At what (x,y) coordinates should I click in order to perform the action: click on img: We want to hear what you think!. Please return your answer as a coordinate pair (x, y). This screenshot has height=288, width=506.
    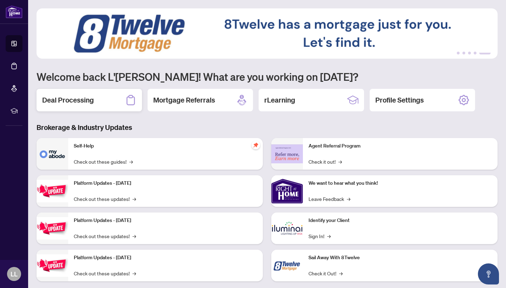
    Looking at the image, I should click on (287, 191).